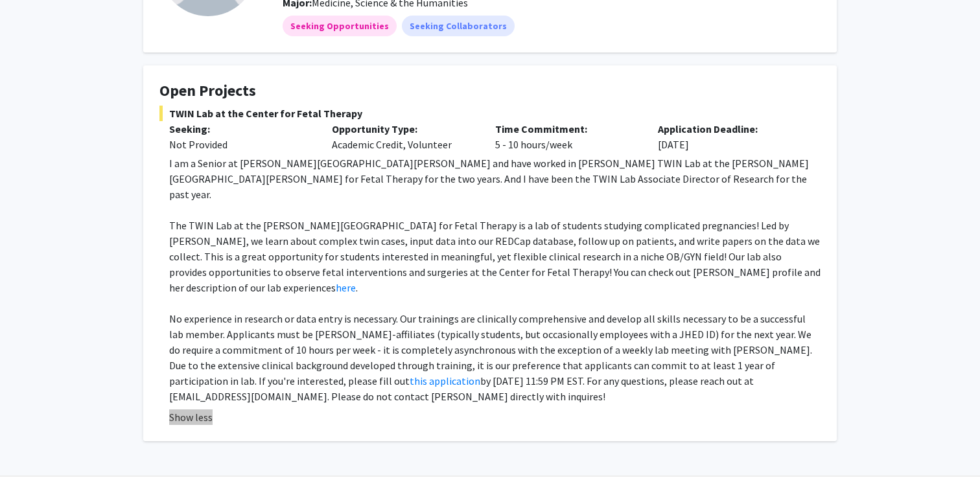 The height and width of the screenshot is (491, 980). What do you see at coordinates (566, 129) in the screenshot?
I see `p: Time Commitment:` at bounding box center [566, 129].